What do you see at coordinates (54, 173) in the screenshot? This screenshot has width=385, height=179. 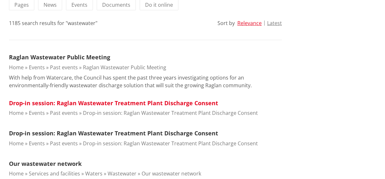 I see `a: Services and facilities` at bounding box center [54, 173].